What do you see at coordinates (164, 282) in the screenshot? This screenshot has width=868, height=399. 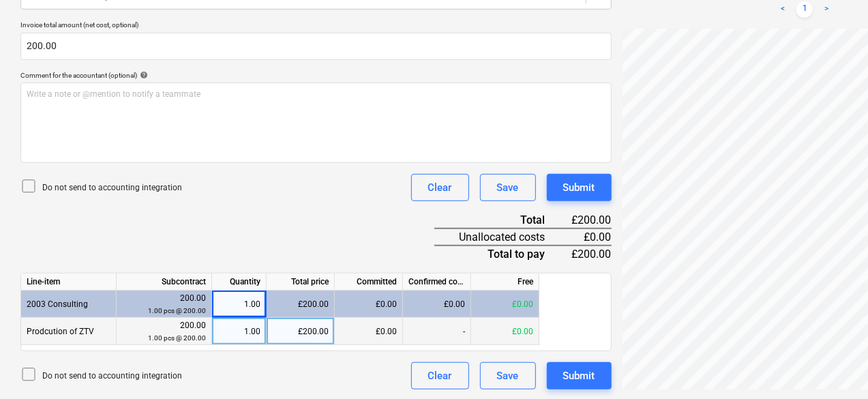 I see `div: Subcontract` at bounding box center [164, 282].